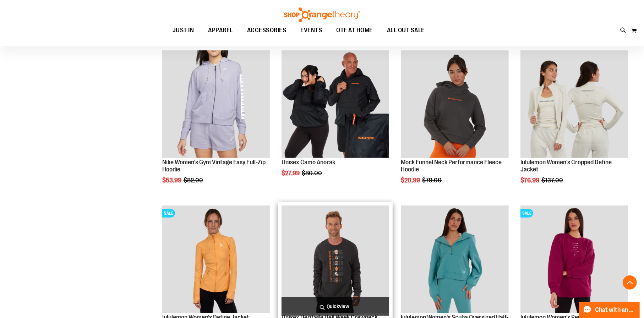 The image size is (644, 318). I want to click on a: Nike Women's Gym Vintage Easy Full-Zip Hoodie, so click(214, 166).